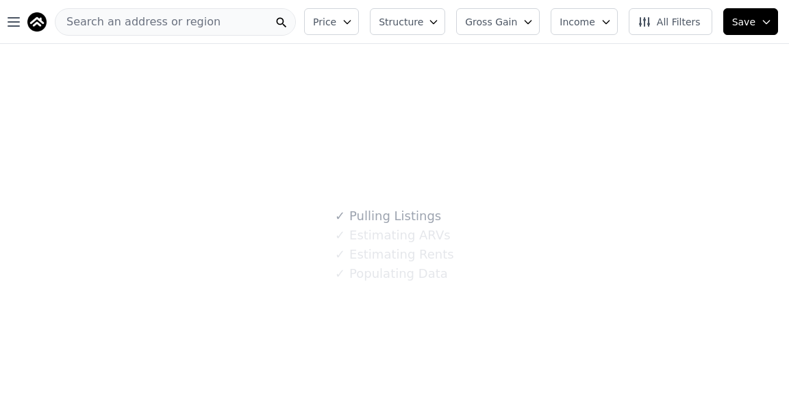  I want to click on span: Price, so click(325, 22).